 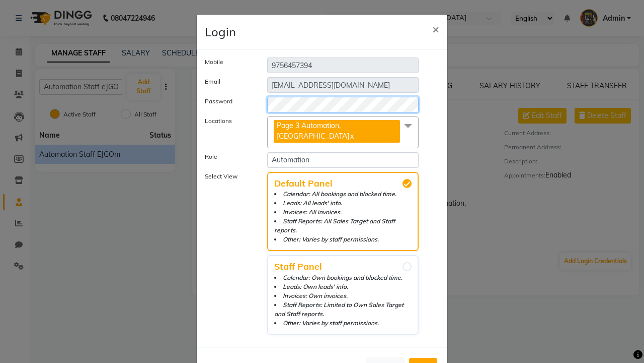 What do you see at coordinates (229, 158) in the screenshot?
I see `label: Role` at bounding box center [229, 158].